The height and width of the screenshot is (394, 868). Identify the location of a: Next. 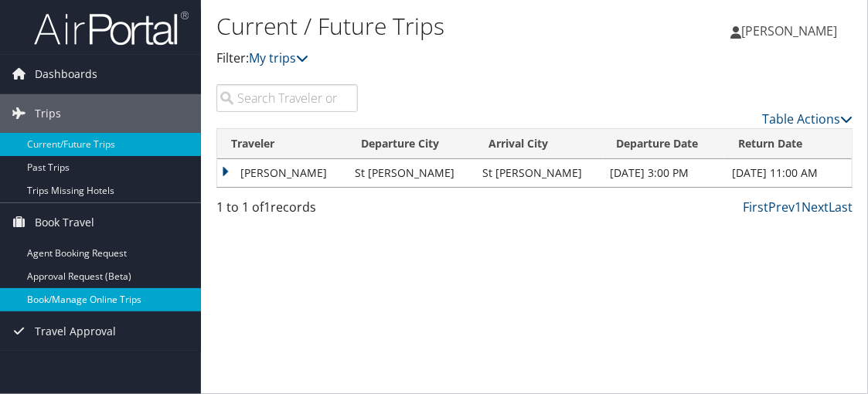
(815, 207).